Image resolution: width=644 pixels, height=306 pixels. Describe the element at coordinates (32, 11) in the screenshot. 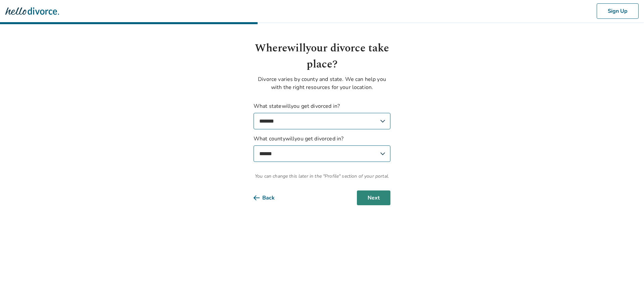

I see `img: Hello Divorce Logo` at that location.